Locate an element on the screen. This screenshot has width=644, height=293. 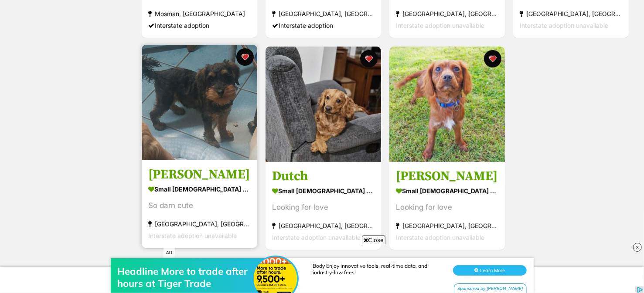
button: Learn More is located at coordinates (490, 30).